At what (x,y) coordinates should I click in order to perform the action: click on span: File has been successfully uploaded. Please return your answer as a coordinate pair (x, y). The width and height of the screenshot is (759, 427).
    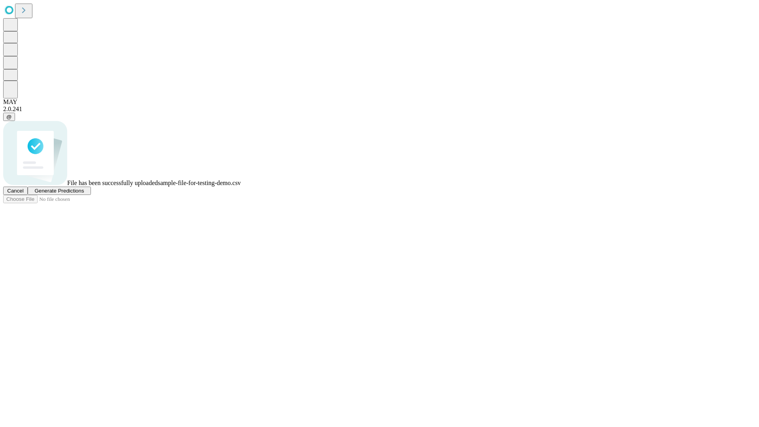
    Looking at the image, I should click on (112, 183).